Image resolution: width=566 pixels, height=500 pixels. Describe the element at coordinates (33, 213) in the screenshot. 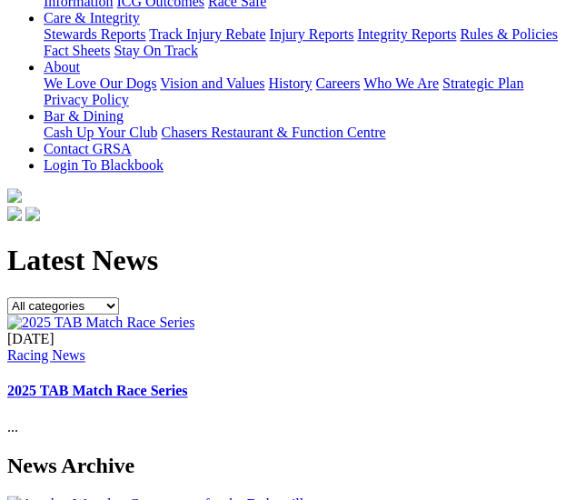

I see `img: twitter.svg` at that location.